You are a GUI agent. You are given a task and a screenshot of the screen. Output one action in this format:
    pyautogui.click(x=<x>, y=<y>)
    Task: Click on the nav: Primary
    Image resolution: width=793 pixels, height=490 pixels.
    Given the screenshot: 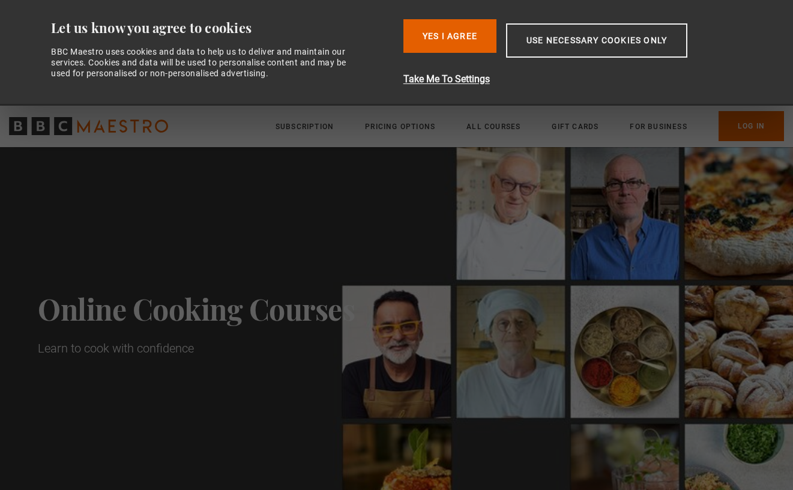 What is the action you would take?
    pyautogui.click(x=529, y=126)
    